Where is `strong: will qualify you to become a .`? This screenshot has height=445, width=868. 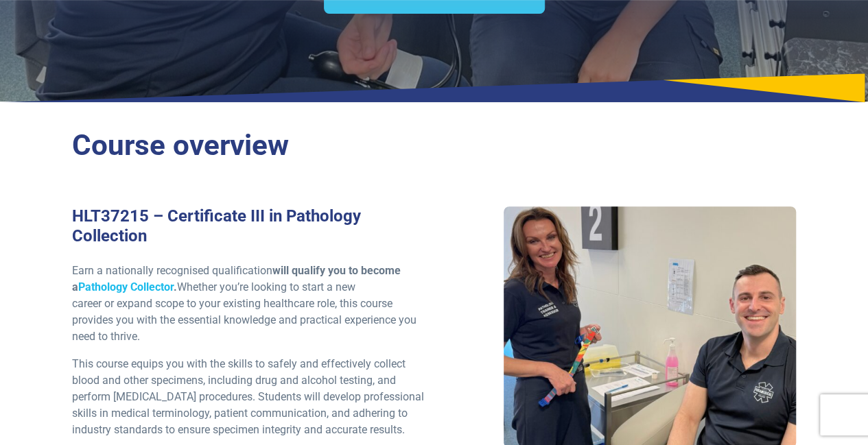
strong: will qualify you to become a . is located at coordinates (236, 278).